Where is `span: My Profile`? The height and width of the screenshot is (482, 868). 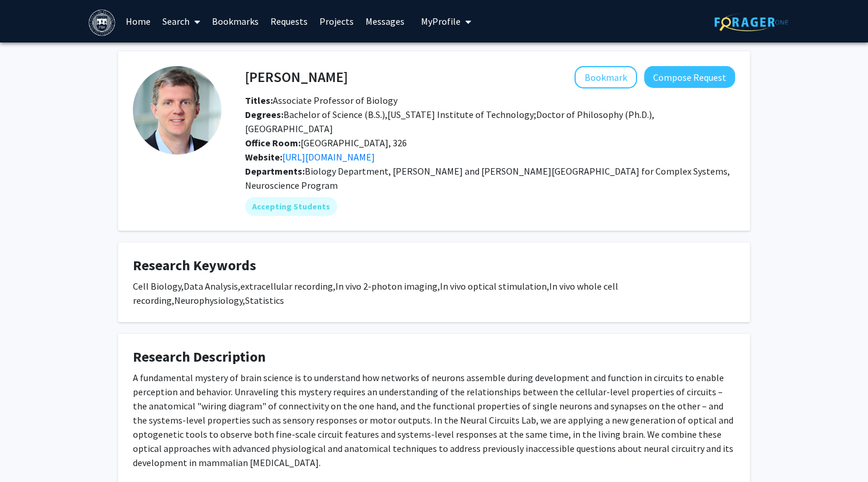
span: My Profile is located at coordinates (440, 21).